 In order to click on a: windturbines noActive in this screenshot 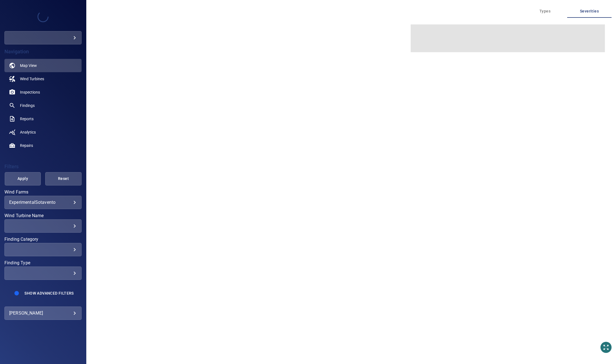, I will do `click(43, 79)`.